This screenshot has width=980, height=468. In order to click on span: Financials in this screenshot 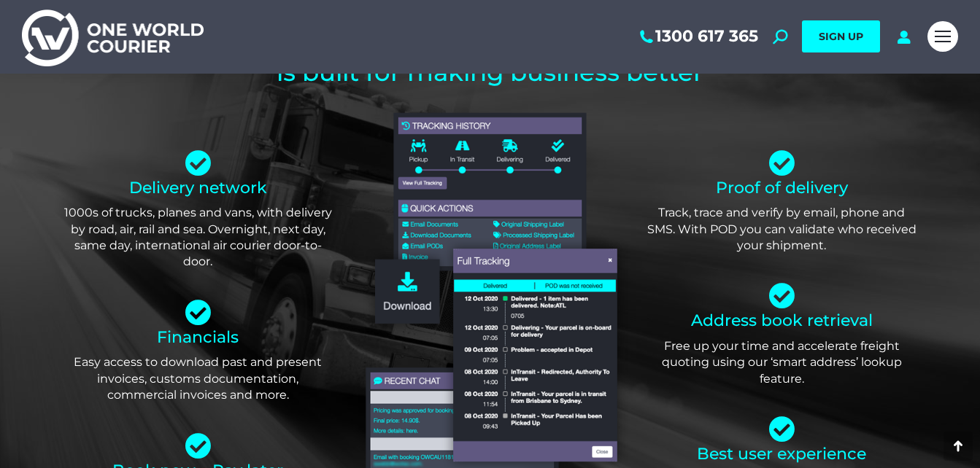, I will do `click(198, 337)`.